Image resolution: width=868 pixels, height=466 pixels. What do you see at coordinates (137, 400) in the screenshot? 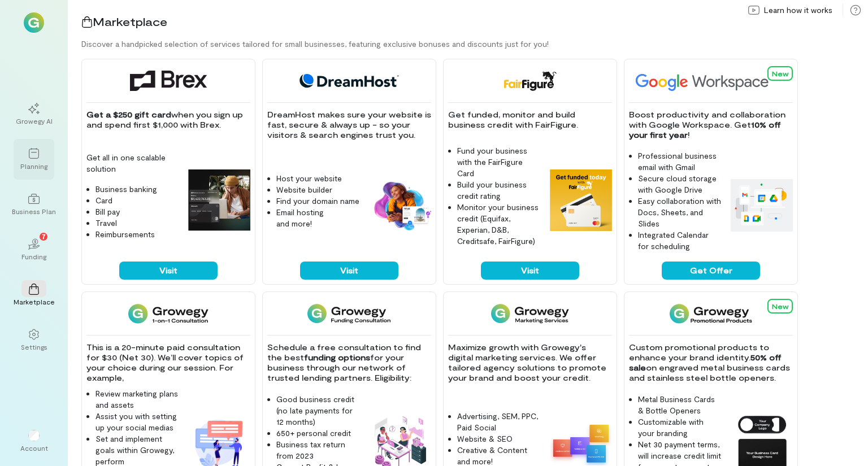
I see `li: Review marketing plans and assets` at bounding box center [137, 400].